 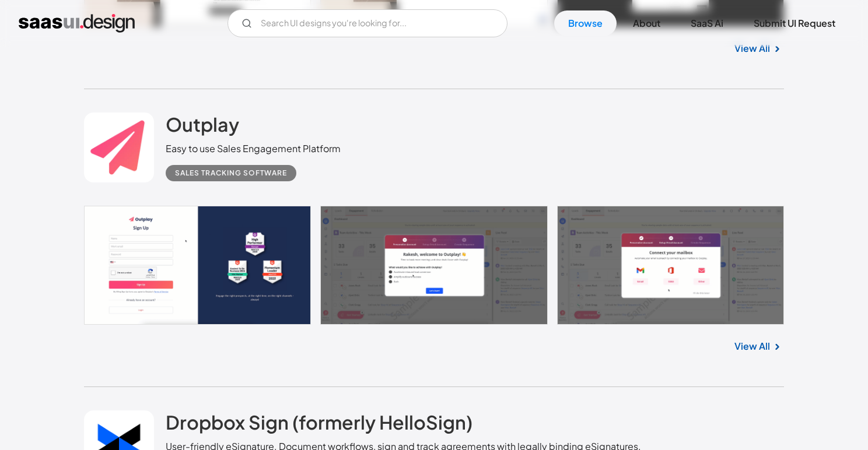 What do you see at coordinates (319, 422) in the screenshot?
I see `h2: Dropbox Sign (formerly HelloSign)` at bounding box center [319, 422].